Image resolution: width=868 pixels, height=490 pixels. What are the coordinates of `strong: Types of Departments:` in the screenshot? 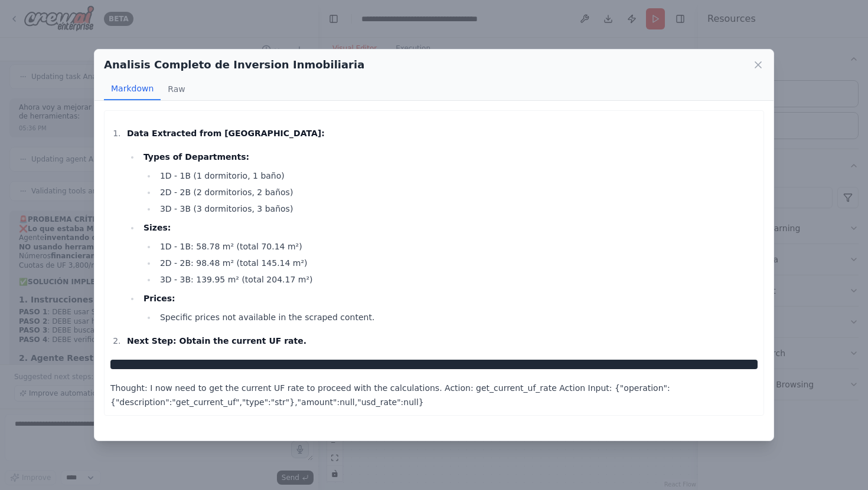 It's located at (196, 157).